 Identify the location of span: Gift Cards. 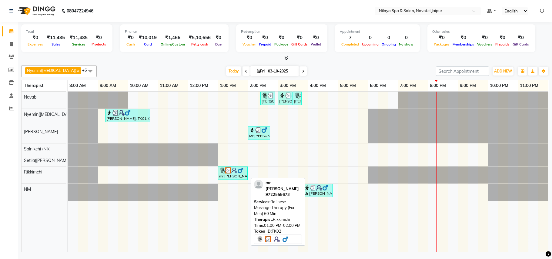
(521, 44).